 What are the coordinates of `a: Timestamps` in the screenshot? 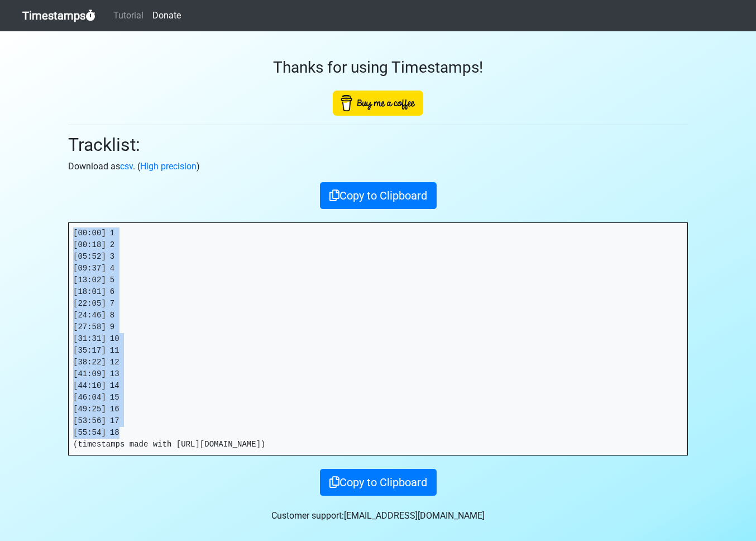 It's located at (59, 15).